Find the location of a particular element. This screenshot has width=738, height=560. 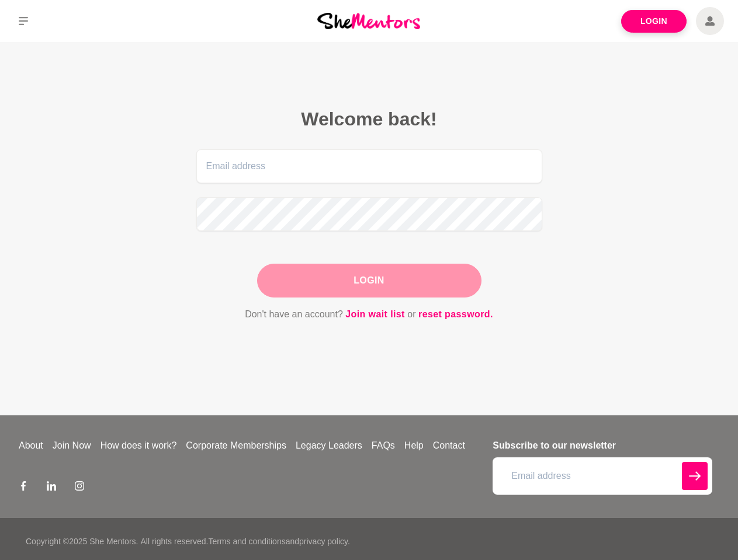

img: She Mentors Logo is located at coordinates (369, 21).